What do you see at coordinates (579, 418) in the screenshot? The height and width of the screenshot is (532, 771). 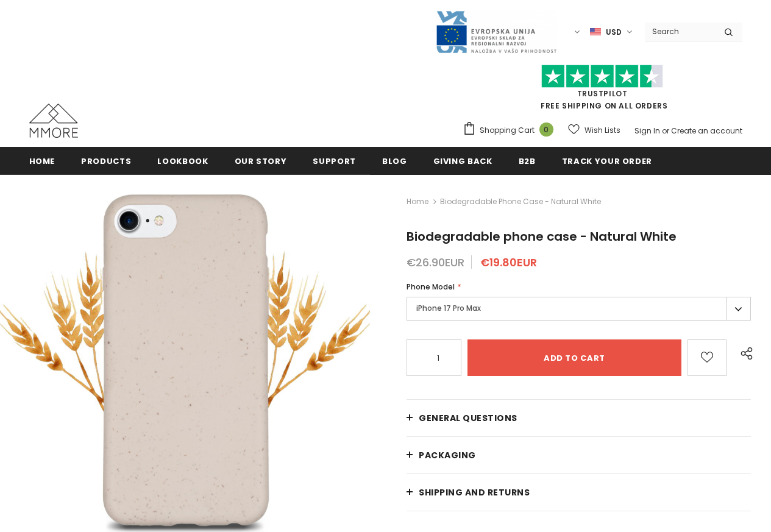 I see `a: General Questions` at bounding box center [579, 418].